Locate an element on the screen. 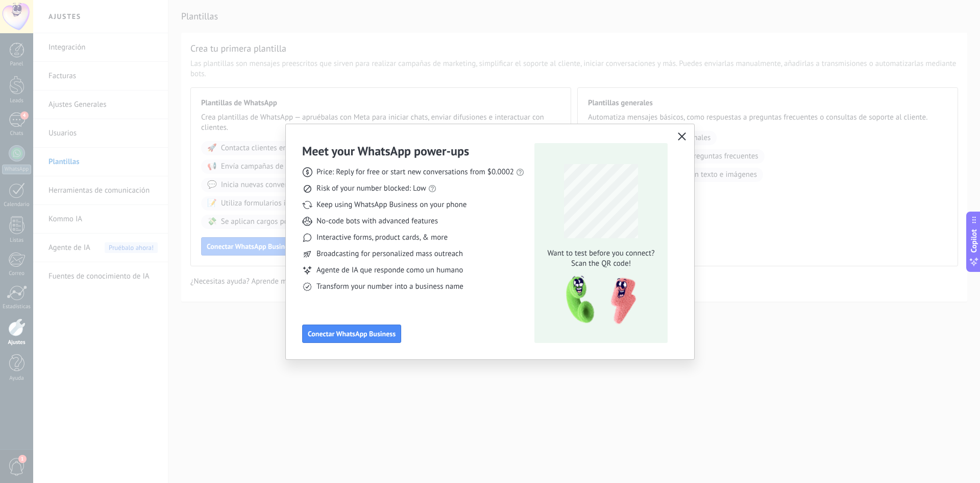 This screenshot has height=483, width=980. span: Agente de IA que responde como un humano is located at coordinates (389, 270).